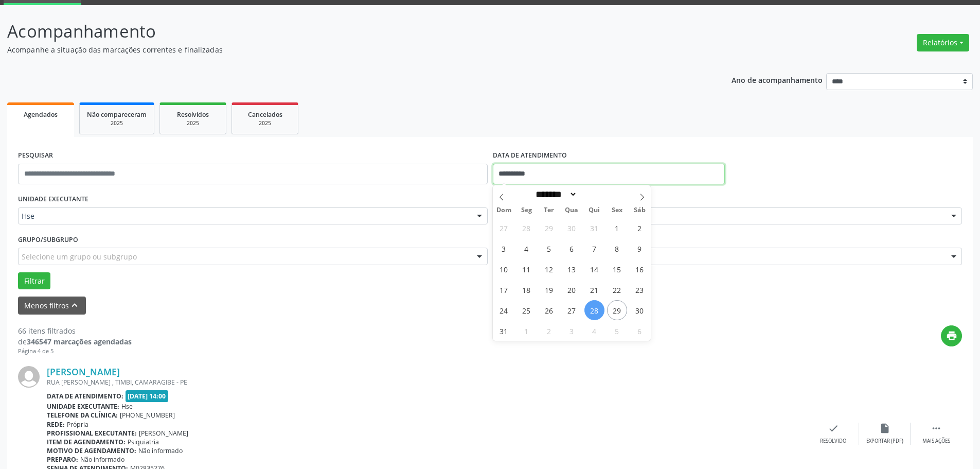 The width and height of the screenshot is (980, 469). What do you see at coordinates (617, 289) in the screenshot?
I see `span: Agosto 22, 2025` at bounding box center [617, 289].